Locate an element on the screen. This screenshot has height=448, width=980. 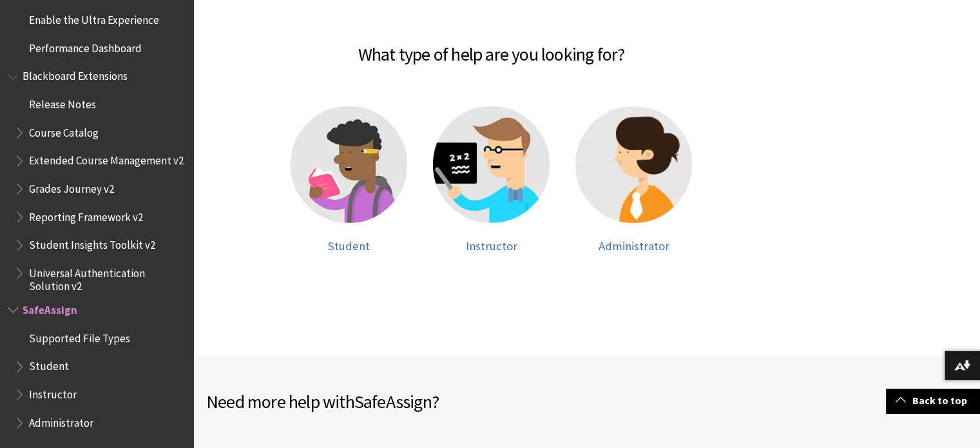
span: Release Notes is located at coordinates (63, 101).